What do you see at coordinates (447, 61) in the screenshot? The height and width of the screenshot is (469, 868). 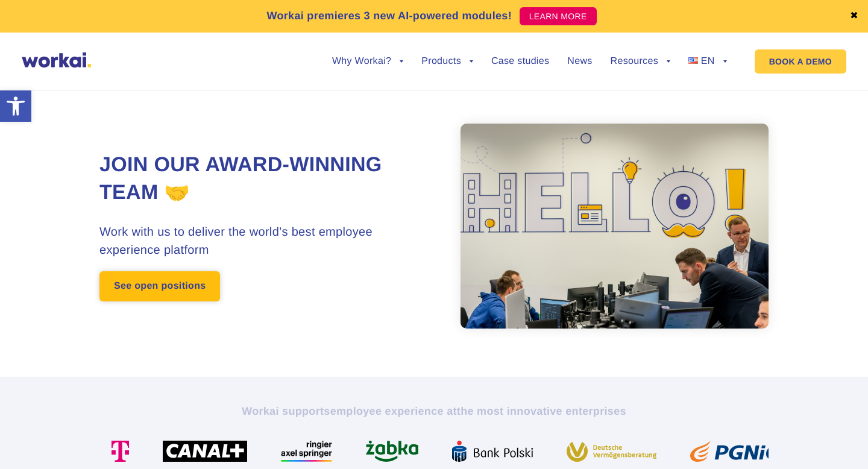 I see `a: Products` at bounding box center [447, 61].